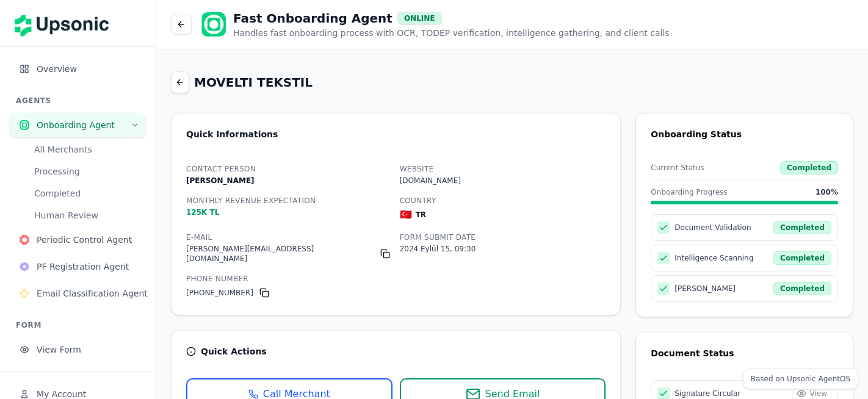  I want to click on a: Human Review, so click(84, 215).